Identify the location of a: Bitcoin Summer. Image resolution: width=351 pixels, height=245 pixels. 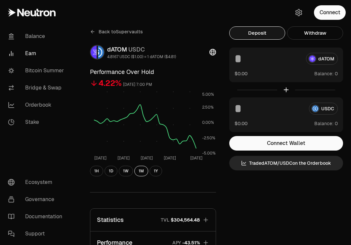
(37, 71).